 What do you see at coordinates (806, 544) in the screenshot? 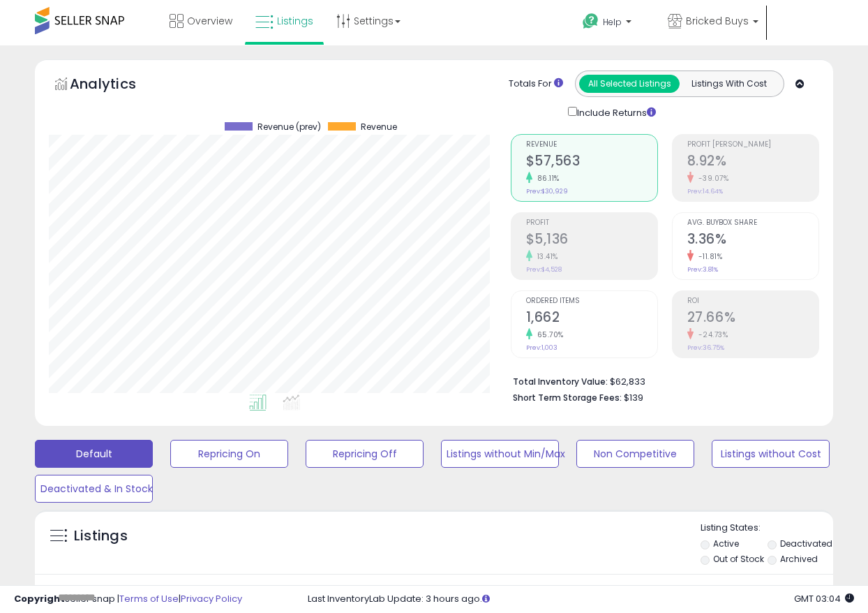
I see `label: Deactivated` at bounding box center [806, 544].